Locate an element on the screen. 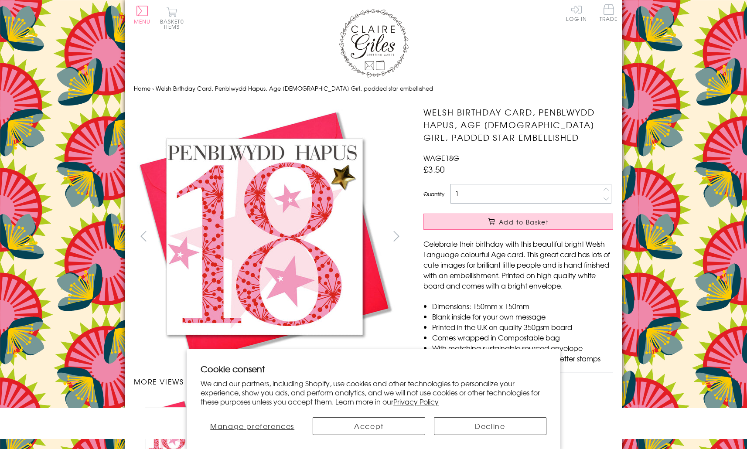 This screenshot has height=449, width=747. span: WAGE18G is located at coordinates (441, 158).